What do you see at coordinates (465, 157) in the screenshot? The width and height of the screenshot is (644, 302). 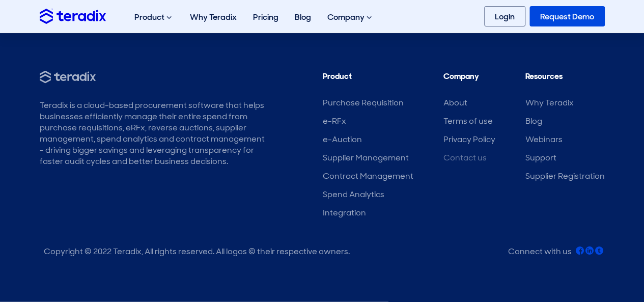 I see `a: Contact us` at bounding box center [465, 157].